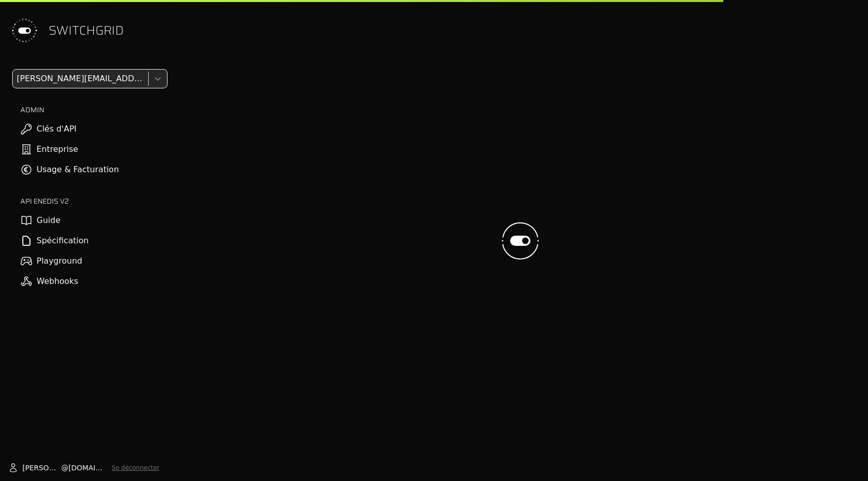 The height and width of the screenshot is (481, 868). Describe the element at coordinates (86, 31) in the screenshot. I see `span: SWITCHGRID` at that location.